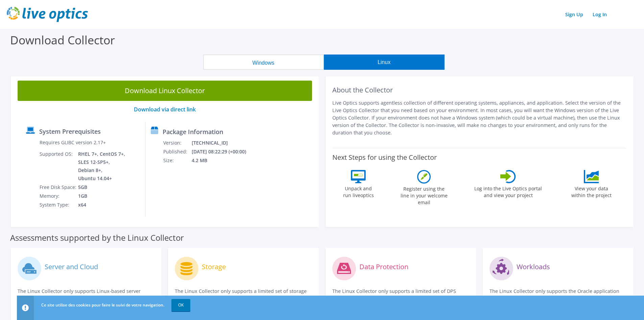 Image resolution: width=644 pixels, height=320 pixels. Describe the element at coordinates (86, 298) in the screenshot. I see `p: The Linux Collector only supports Linux-based server collections and is best for environments whe...` at that location.